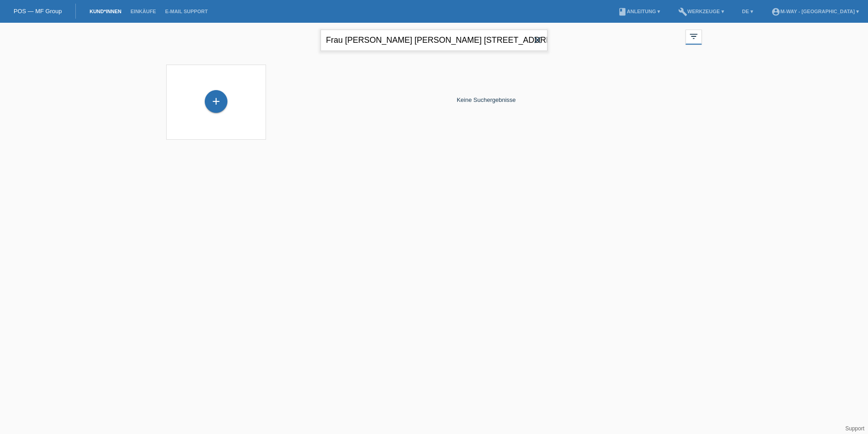 Image resolution: width=868 pixels, height=434 pixels. I want to click on i: book, so click(623, 12).